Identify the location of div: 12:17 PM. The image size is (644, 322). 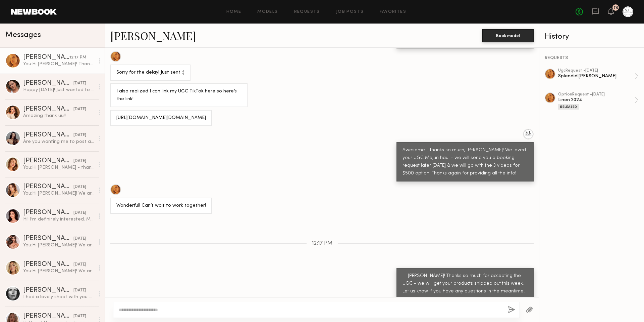
(78, 57).